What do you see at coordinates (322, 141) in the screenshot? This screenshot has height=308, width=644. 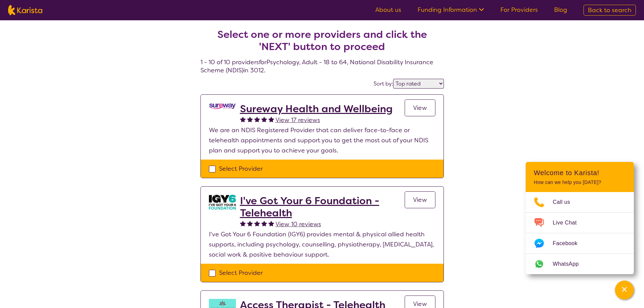 I see `p: We are an NDIS Registered Provider that can deliver face-to-face or telehealth appointments and s...` at bounding box center [322, 141].